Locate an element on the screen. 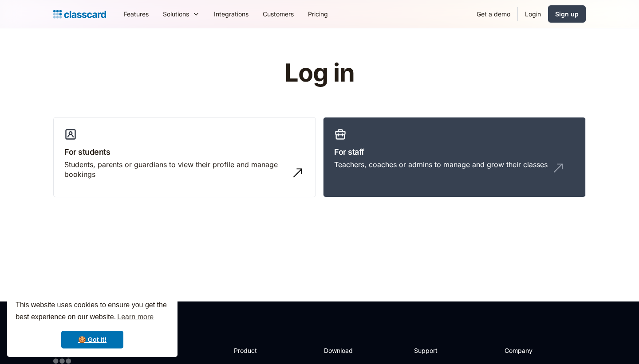 This screenshot has height=364, width=639. a: Pricing is located at coordinates (318, 14).